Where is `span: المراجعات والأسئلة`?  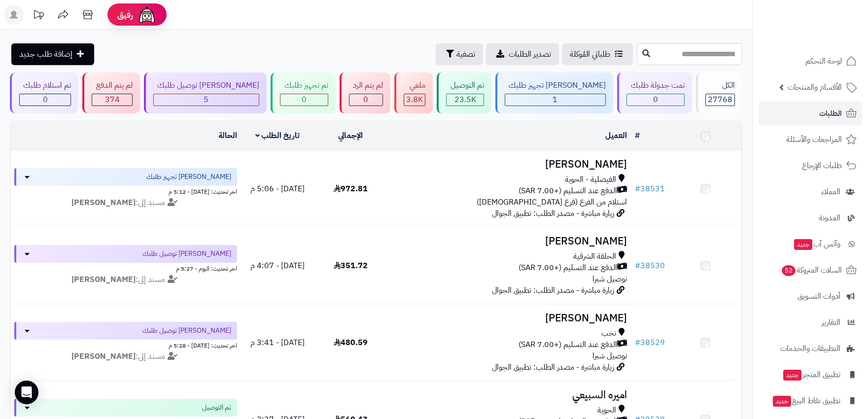
span: المراجعات والأسئلة is located at coordinates (814, 140).